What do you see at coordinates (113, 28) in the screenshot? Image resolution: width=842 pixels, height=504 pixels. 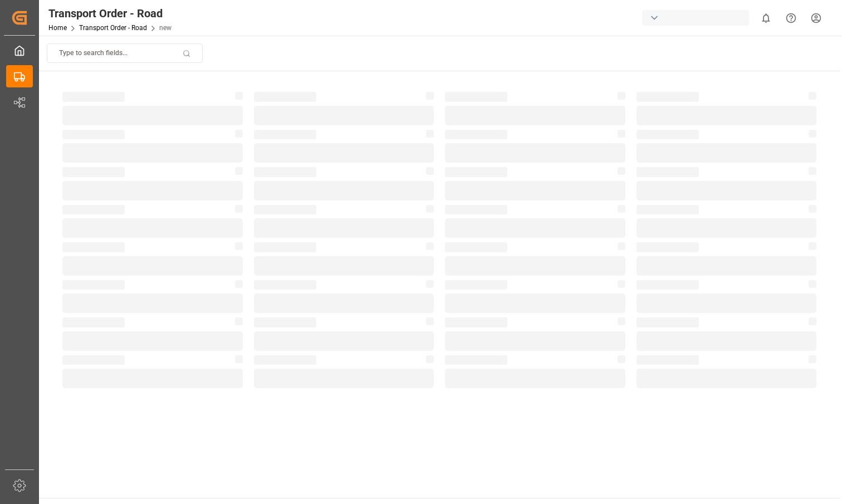 I see `a: Transport Order - Road` at bounding box center [113, 28].